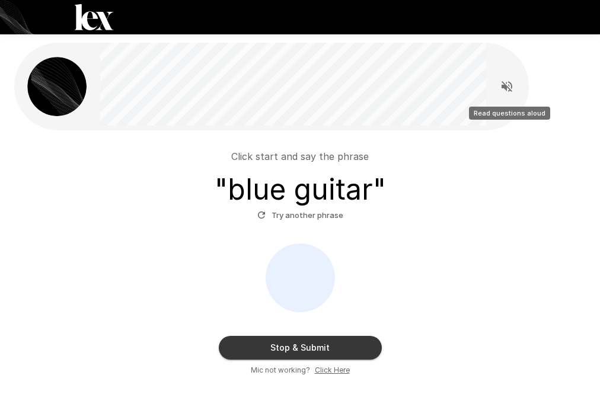  I want to click on img: lex_avatar2.png, so click(57, 87).